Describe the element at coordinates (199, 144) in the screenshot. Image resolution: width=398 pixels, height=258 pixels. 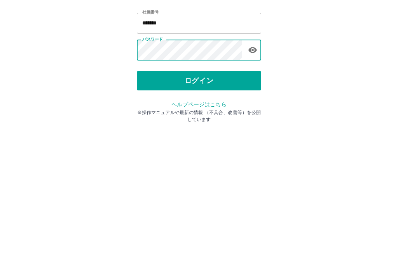
I see `button: ログイン` at that location.